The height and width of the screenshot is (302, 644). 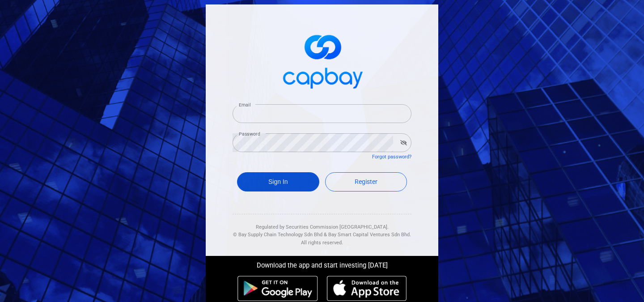 I want to click on span: © Bay Supply Chain Technology Sdn Bhd, so click(x=278, y=234).